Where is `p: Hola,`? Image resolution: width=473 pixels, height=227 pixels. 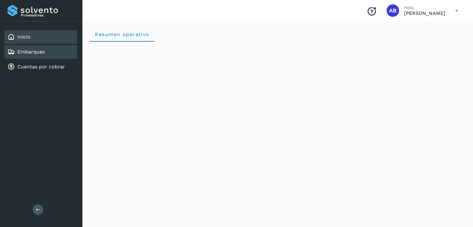
p: Hola, is located at coordinates (424, 7).